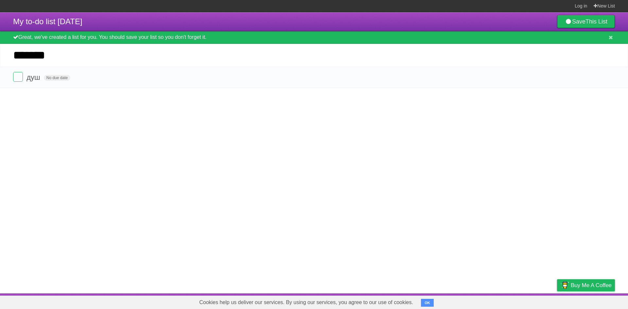 The width and height of the screenshot is (628, 309). What do you see at coordinates (34, 77) in the screenshot?
I see `span: душ` at bounding box center [34, 77].